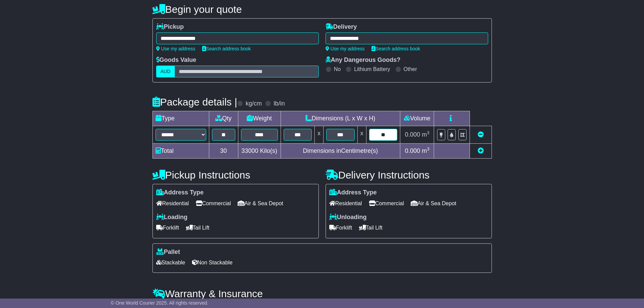 The width and height of the screenshot is (644, 308). I want to click on a: Remove this item, so click(481, 135).